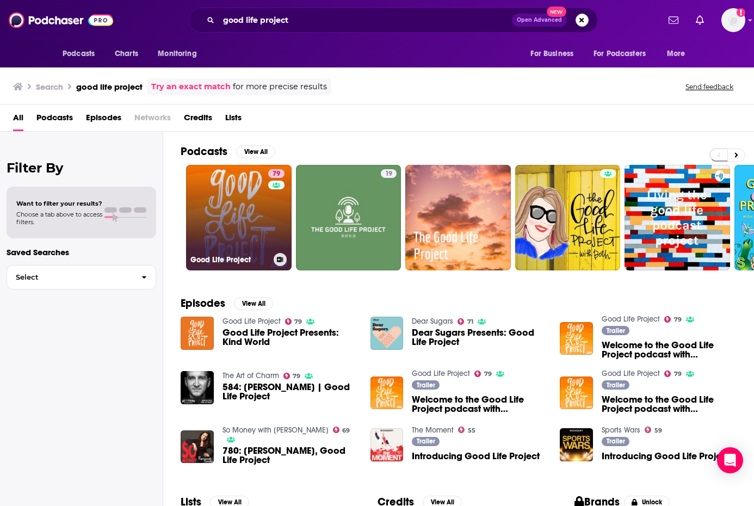 Image resolution: width=754 pixels, height=506 pixels. Describe the element at coordinates (59, 218) in the screenshot. I see `span: Choose a tab above to access filters.` at that location.